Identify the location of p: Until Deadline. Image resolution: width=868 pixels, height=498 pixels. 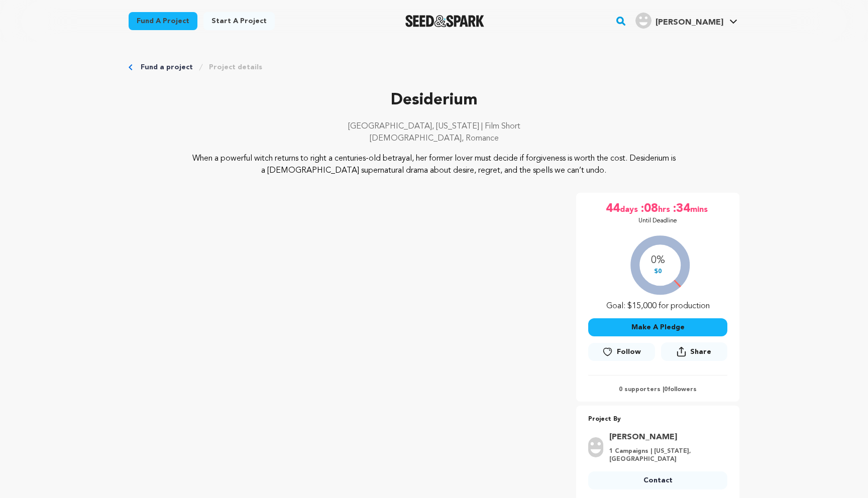
(658, 221).